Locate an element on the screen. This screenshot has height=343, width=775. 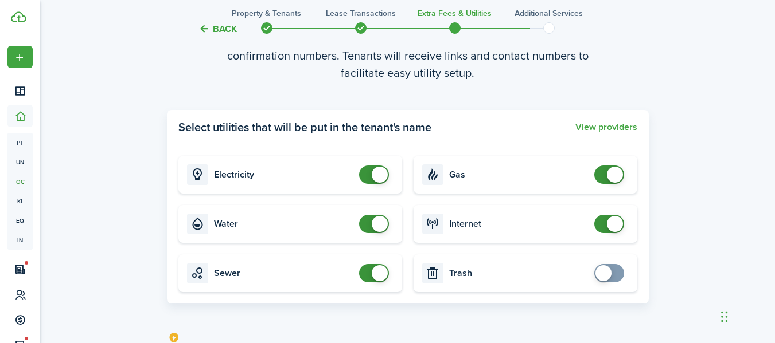
button: View providers is located at coordinates (606, 127).